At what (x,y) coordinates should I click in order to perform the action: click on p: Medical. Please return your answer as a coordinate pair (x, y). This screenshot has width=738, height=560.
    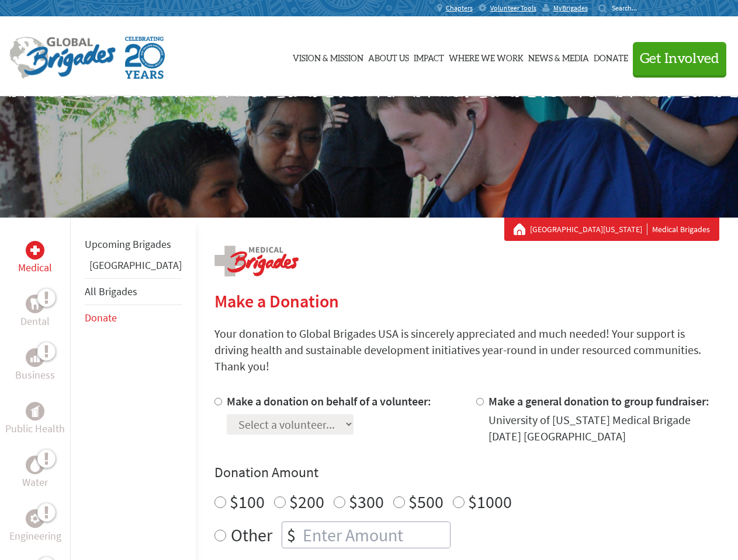
    Looking at the image, I should click on (35, 268).